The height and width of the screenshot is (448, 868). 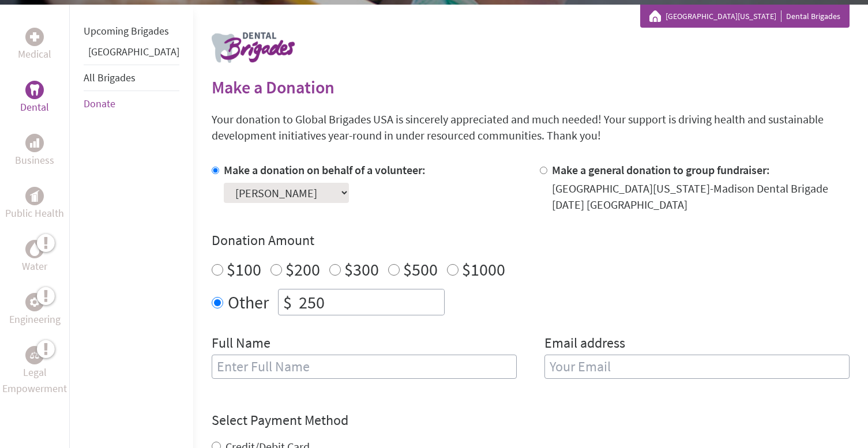 What do you see at coordinates (35, 143) in the screenshot?
I see `div: Business` at bounding box center [35, 143].